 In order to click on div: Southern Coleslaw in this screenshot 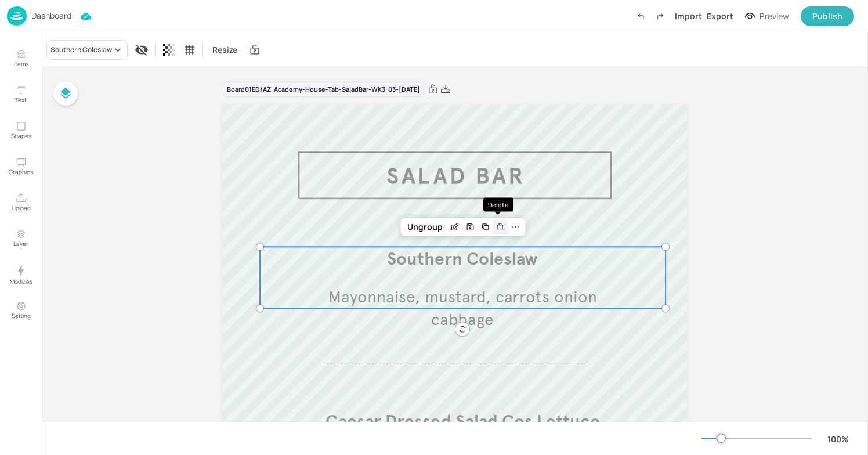, I will do `click(81, 50)`.